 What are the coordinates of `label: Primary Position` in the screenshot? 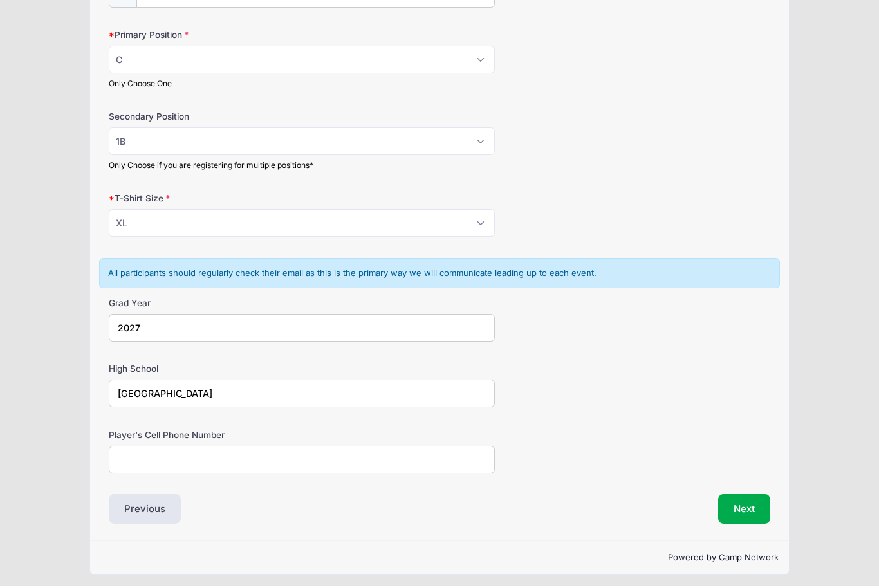 It's located at (219, 37).